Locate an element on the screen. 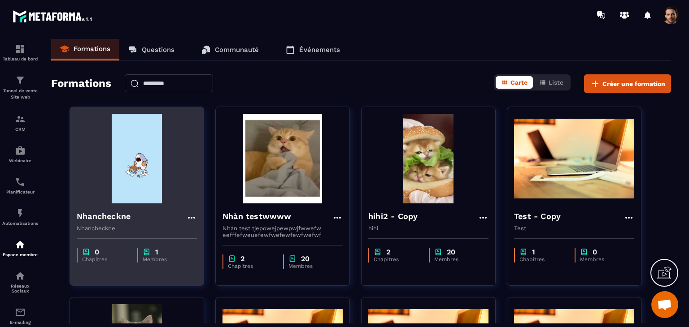  h2: Formations is located at coordinates (81, 84).